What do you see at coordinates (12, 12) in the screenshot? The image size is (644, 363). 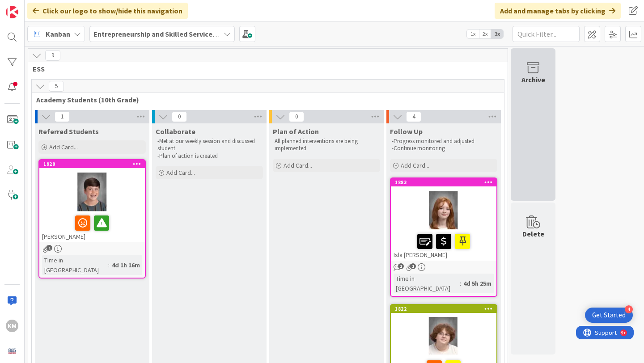 I see `img: Visit kanbanzone.com` at bounding box center [12, 12].